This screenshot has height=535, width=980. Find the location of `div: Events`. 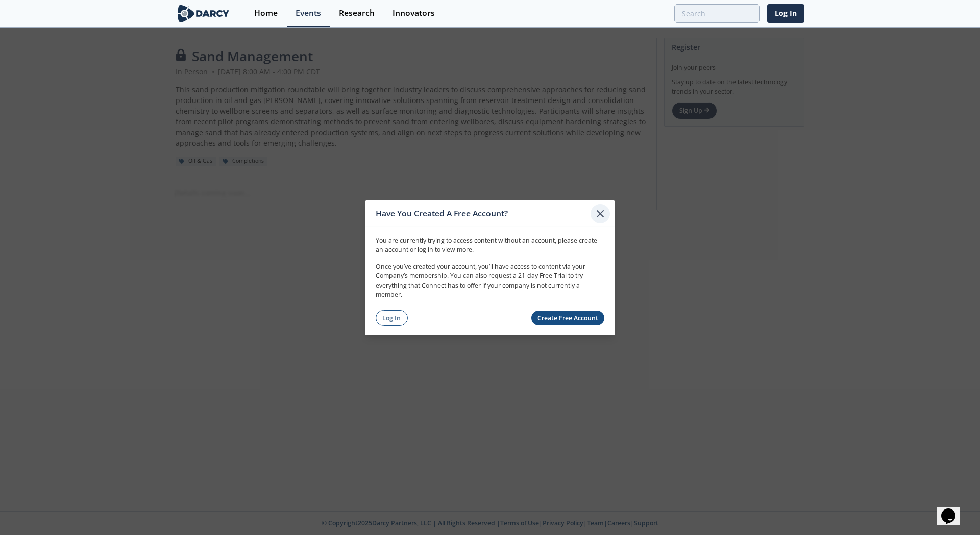

div: Events is located at coordinates (309, 13).